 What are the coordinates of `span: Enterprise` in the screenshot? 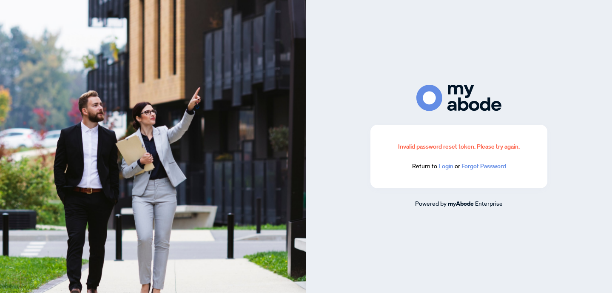 It's located at (489, 203).